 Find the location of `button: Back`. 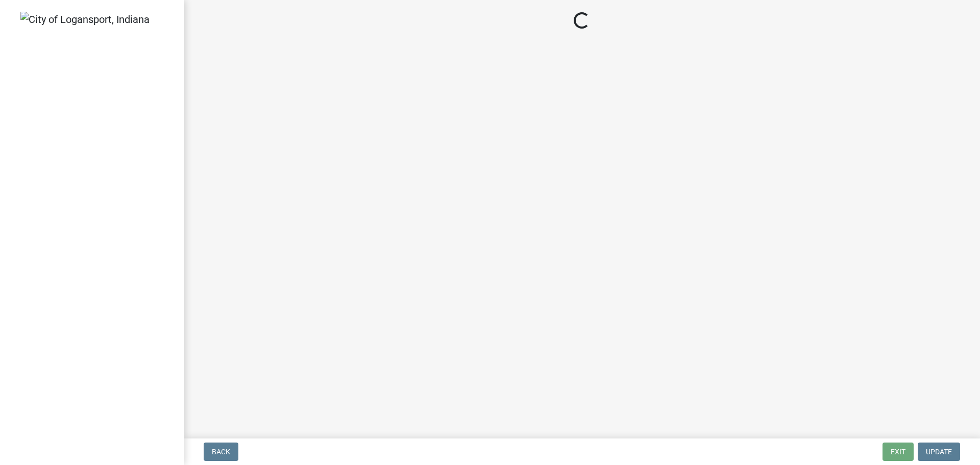

button: Back is located at coordinates (221, 452).